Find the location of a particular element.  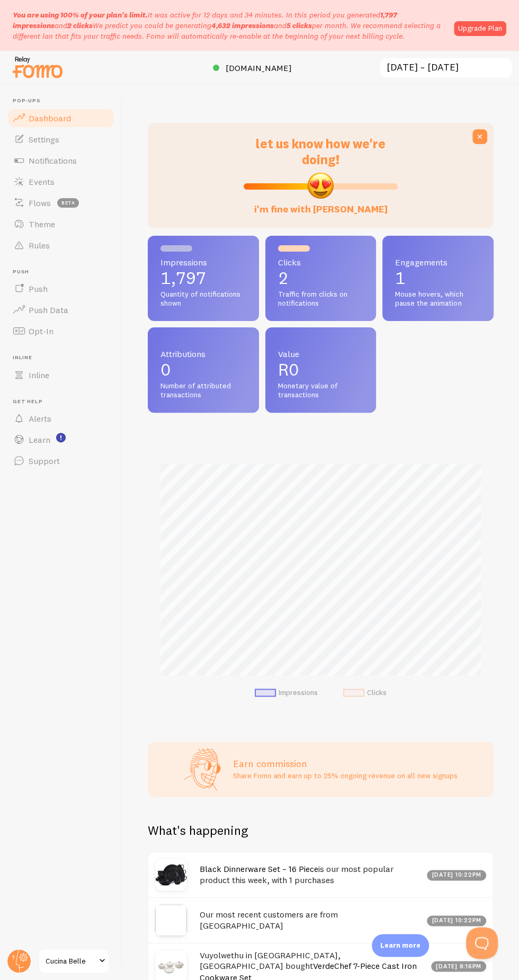

p: 1,797 is located at coordinates (204, 278).